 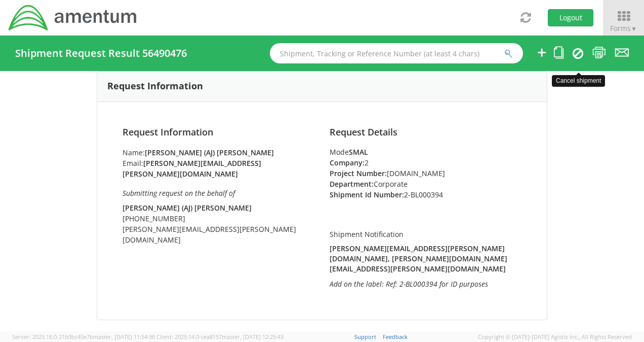 What do you see at coordinates (220, 336) in the screenshot?
I see `span: Client: 2025.14.0-cea8157` at bounding box center [220, 336].